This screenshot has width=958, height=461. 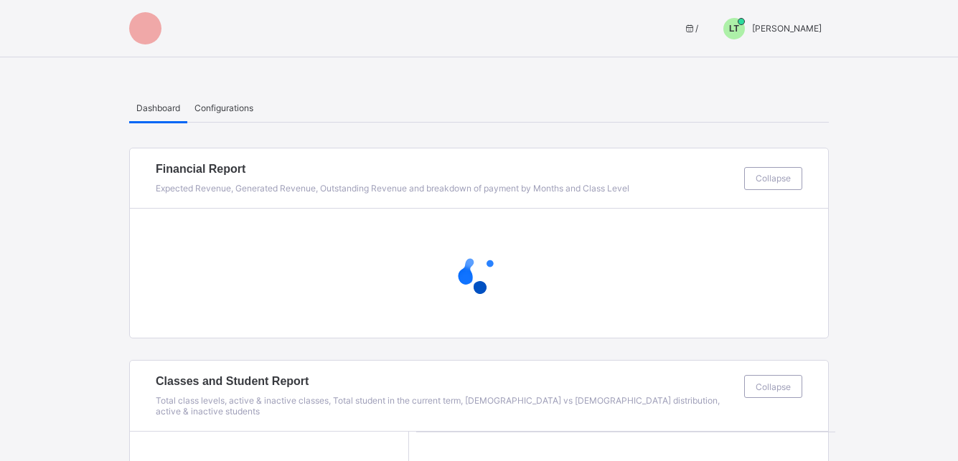 I want to click on span: Total class levels, active & inactive classes, Total student in the current term, [DEMOGRAPHIC_DA..., so click(x=438, y=406).